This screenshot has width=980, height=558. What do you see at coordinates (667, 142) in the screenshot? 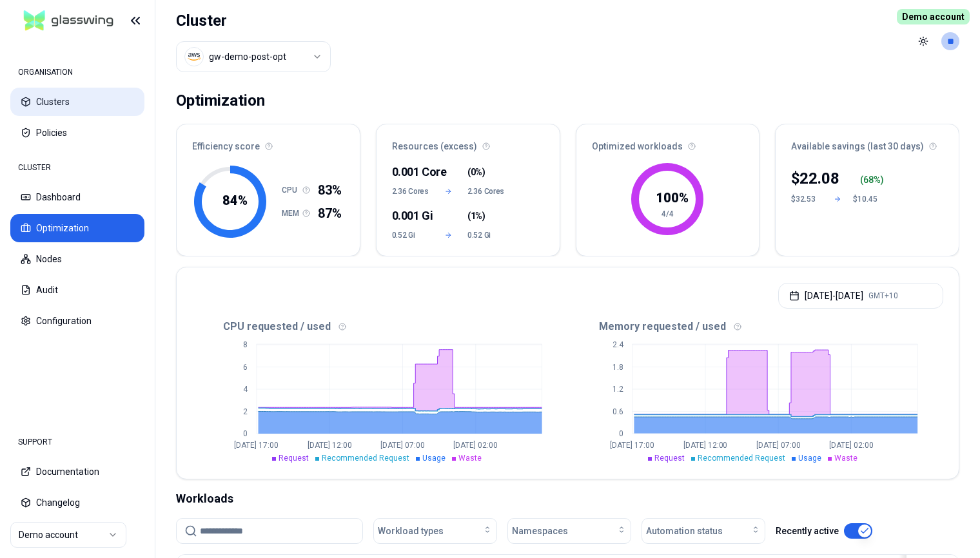
I see `div: Optimized workloads` at bounding box center [667, 142].